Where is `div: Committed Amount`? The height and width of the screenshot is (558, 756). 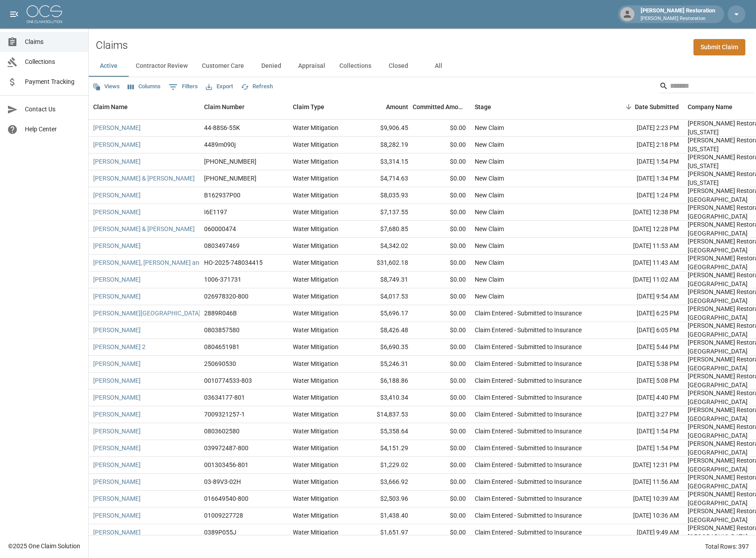
div: Committed Amount is located at coordinates (439, 106).